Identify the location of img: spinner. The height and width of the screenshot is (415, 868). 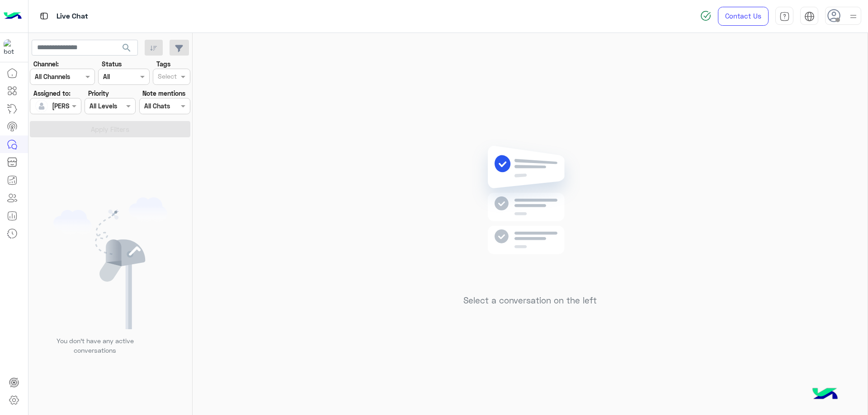
(706, 16).